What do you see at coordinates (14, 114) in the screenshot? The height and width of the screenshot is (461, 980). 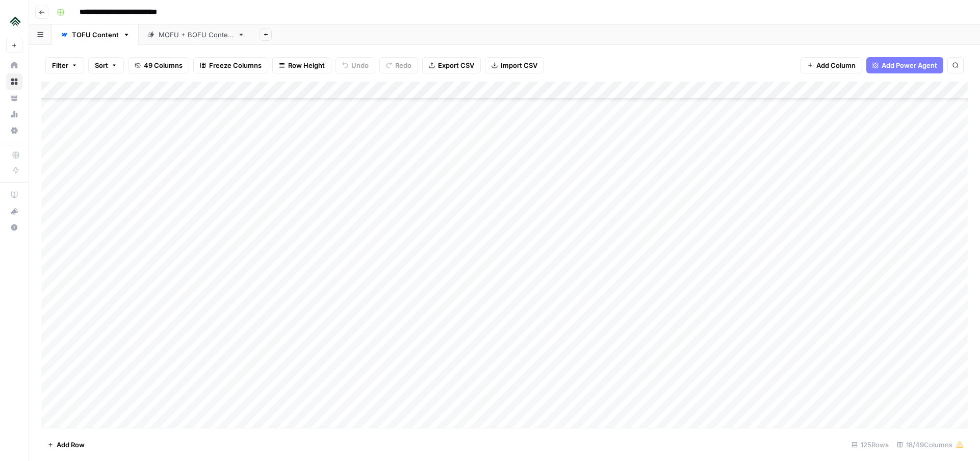 I see `a: Usage` at bounding box center [14, 114].